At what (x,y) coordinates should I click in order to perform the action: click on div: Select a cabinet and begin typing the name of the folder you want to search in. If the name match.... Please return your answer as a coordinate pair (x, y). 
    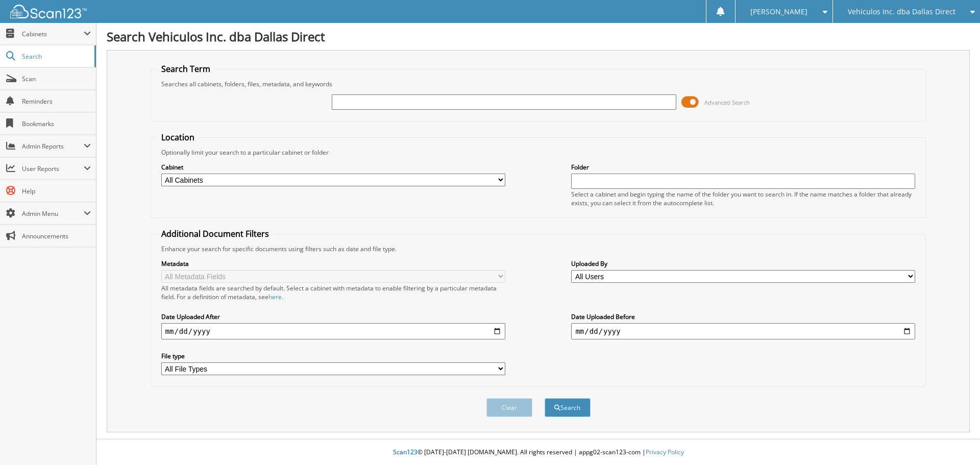
    Looking at the image, I should click on (743, 198).